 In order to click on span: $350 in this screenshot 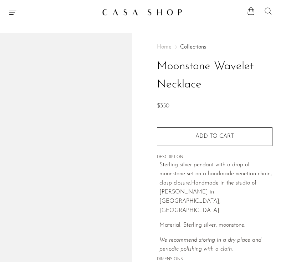, I will do `click(163, 106)`.